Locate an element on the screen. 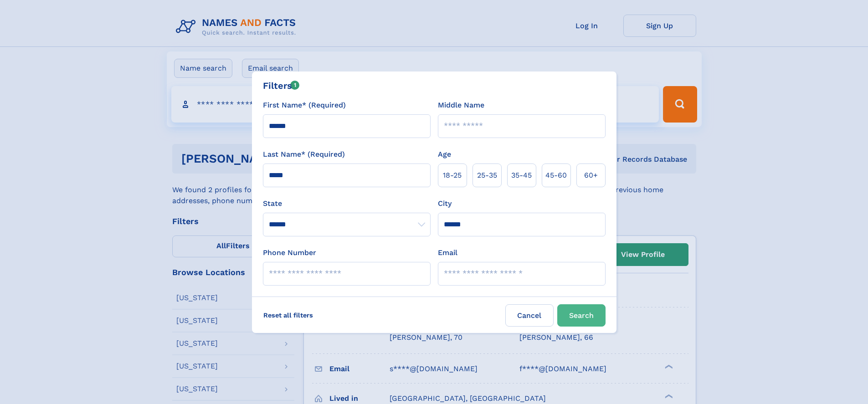  span: 45‑60 is located at coordinates (556, 176).